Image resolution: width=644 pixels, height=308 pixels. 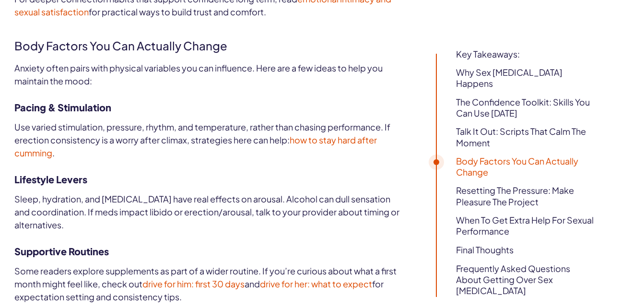 I want to click on a: Body Factors You Can Actually Change, so click(x=526, y=166).